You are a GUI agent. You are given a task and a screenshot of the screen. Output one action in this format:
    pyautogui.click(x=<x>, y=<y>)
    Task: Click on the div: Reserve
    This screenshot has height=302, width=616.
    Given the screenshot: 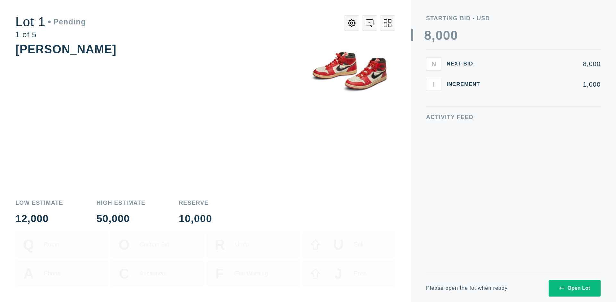 What is the action you would take?
    pyautogui.click(x=195, y=203)
    